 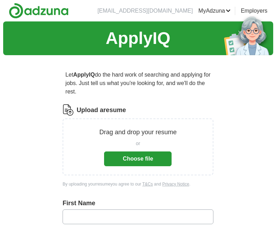 What do you see at coordinates (255, 11) in the screenshot?
I see `a: Employers` at bounding box center [255, 11].